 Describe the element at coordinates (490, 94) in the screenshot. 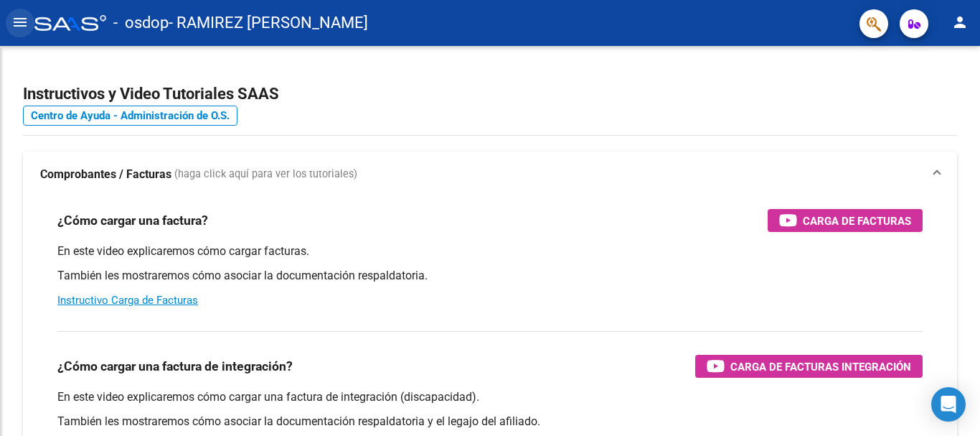

I see `h2: Instructivos y Video Tutoriales SAAS` at that location.